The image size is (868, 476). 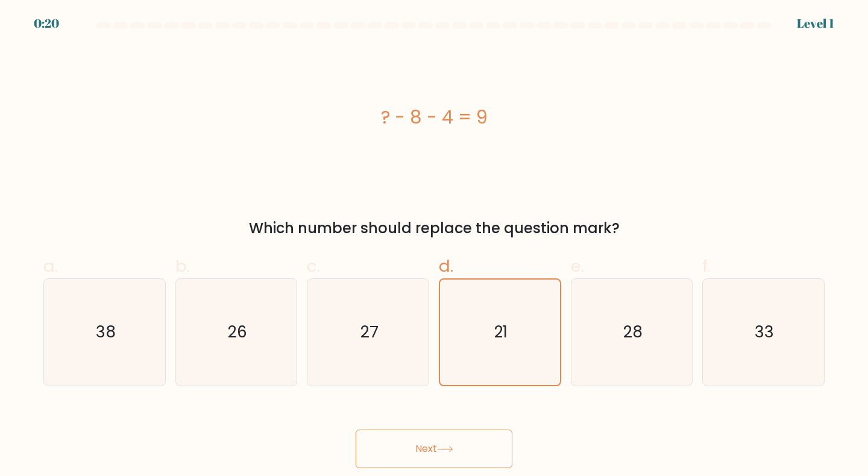 I want to click on text: 33, so click(x=764, y=332).